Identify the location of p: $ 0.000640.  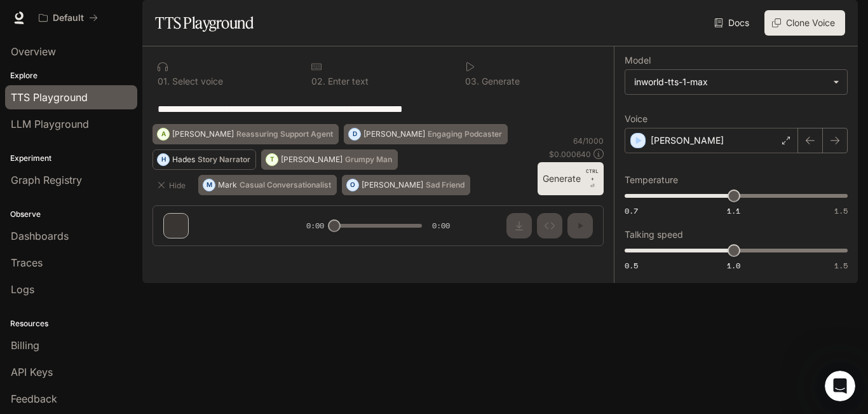
(570, 154).